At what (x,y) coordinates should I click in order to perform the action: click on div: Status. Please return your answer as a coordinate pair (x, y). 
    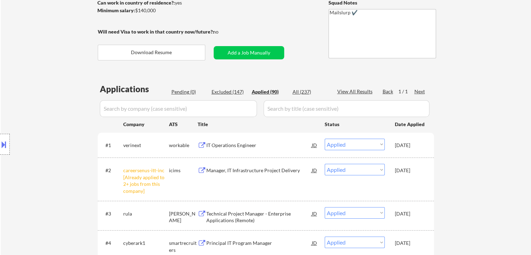
    Looking at the image, I should click on (355, 124).